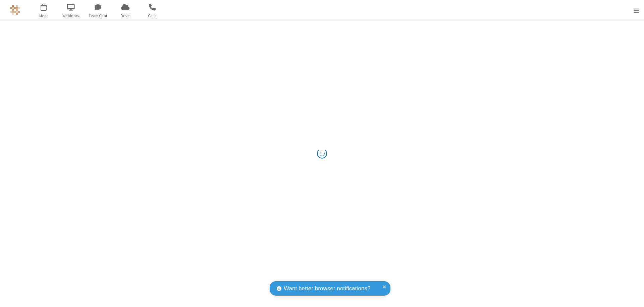 This screenshot has width=644, height=307. I want to click on img: QA Selenium DO NOT DELETE OR CHANGE, so click(15, 10).